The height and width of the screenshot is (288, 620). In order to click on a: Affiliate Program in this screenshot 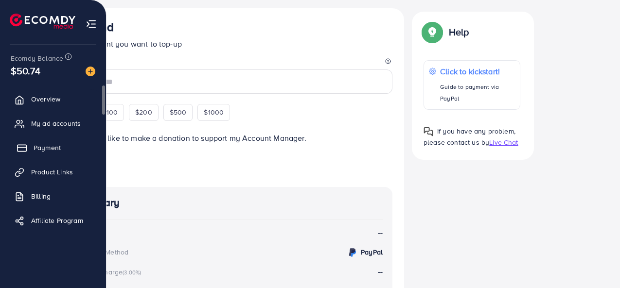, I will do `click(53, 221)`.